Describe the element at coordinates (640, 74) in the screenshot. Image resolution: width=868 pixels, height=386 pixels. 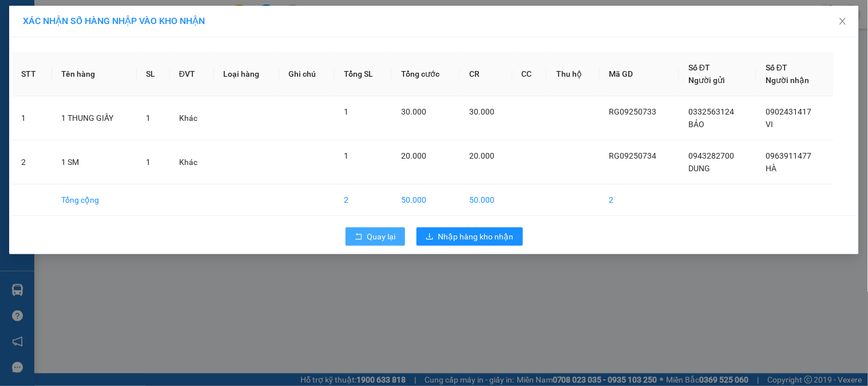
I see `th: Mã GD` at that location.